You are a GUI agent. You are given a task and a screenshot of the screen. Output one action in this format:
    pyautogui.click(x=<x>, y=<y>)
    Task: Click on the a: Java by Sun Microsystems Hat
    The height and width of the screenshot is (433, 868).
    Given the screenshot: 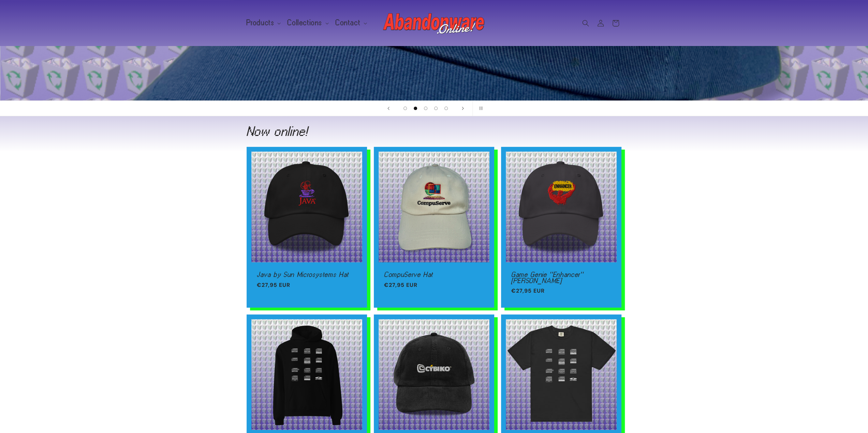 What is the action you would take?
    pyautogui.click(x=307, y=275)
    